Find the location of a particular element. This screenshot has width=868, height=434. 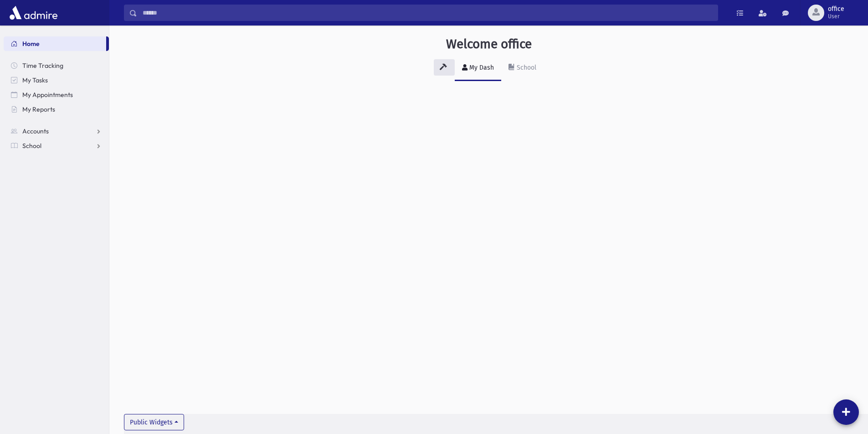

span: Accounts is located at coordinates (35, 131).